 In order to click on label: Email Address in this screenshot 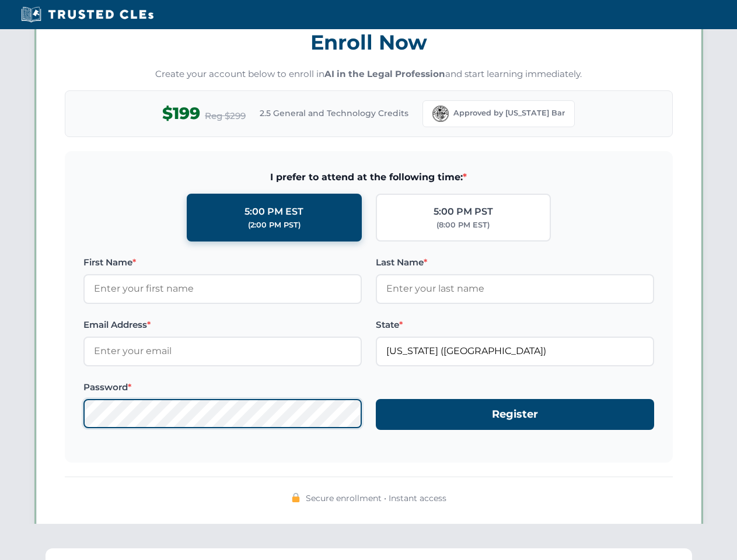, I will do `click(222, 325)`.